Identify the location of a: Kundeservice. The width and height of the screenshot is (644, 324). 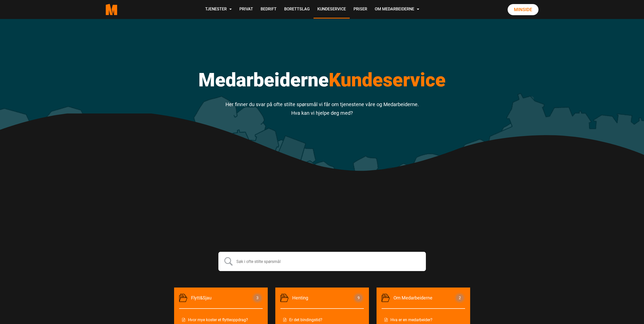
(331, 9).